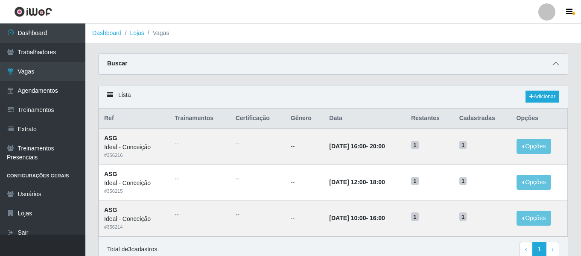  What do you see at coordinates (33, 12) in the screenshot?
I see `img: CoreUI Logo` at bounding box center [33, 12].